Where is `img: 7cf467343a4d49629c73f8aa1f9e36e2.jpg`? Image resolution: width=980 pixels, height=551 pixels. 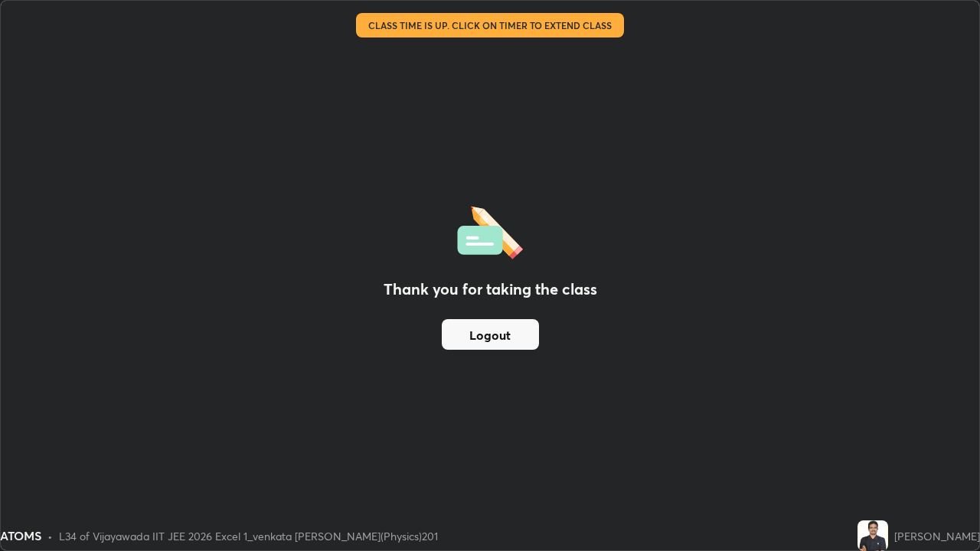 img: 7cf467343a4d49629c73f8aa1f9e36e2.jpg is located at coordinates (873, 536).